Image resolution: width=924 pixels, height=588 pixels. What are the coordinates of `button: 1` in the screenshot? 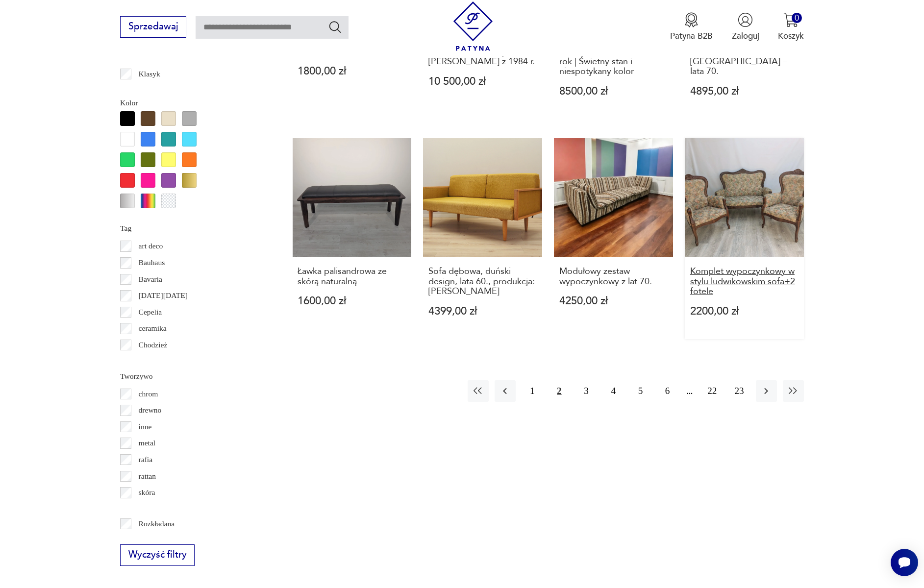 It's located at (532, 391).